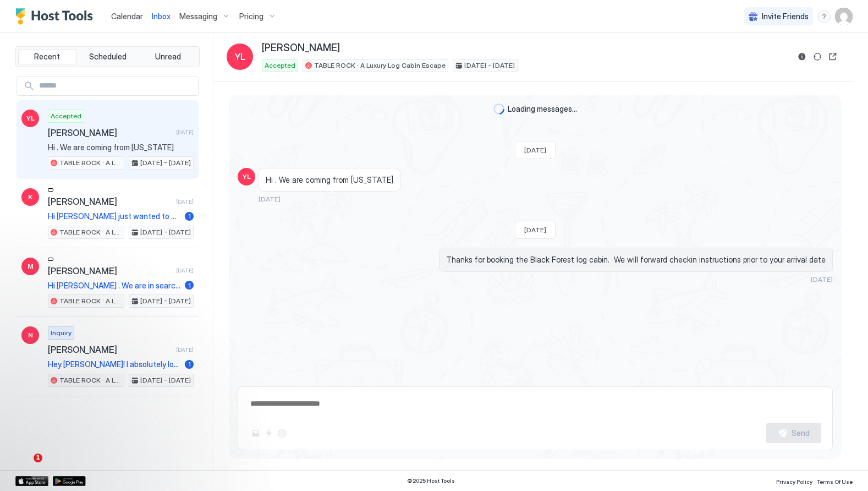 The width and height of the screenshot is (868, 491). I want to click on span: © 2025 Host Tools, so click(430, 481).